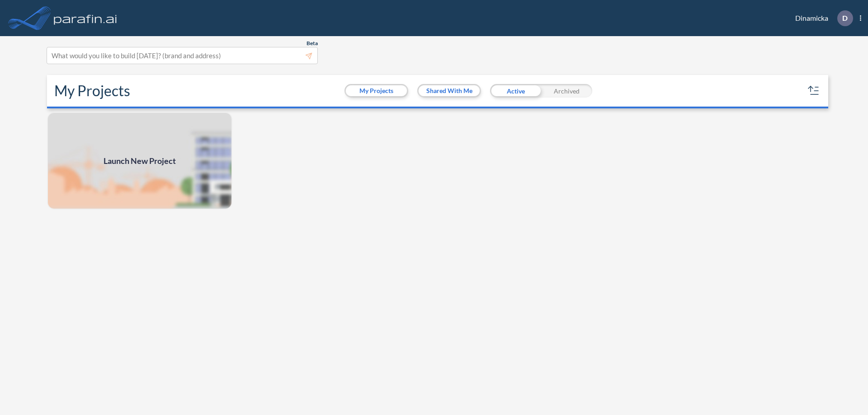 This screenshot has height=415, width=868. What do you see at coordinates (140, 161) in the screenshot?
I see `img: add` at bounding box center [140, 161].